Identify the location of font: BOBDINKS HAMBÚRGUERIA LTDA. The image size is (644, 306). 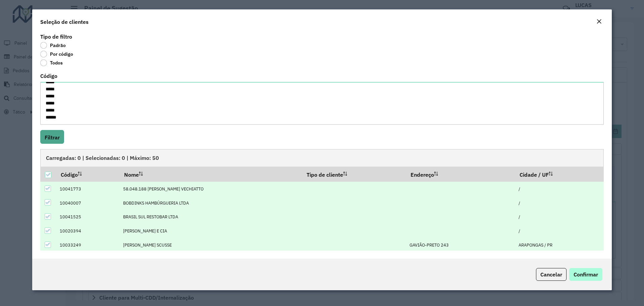
(156, 203).